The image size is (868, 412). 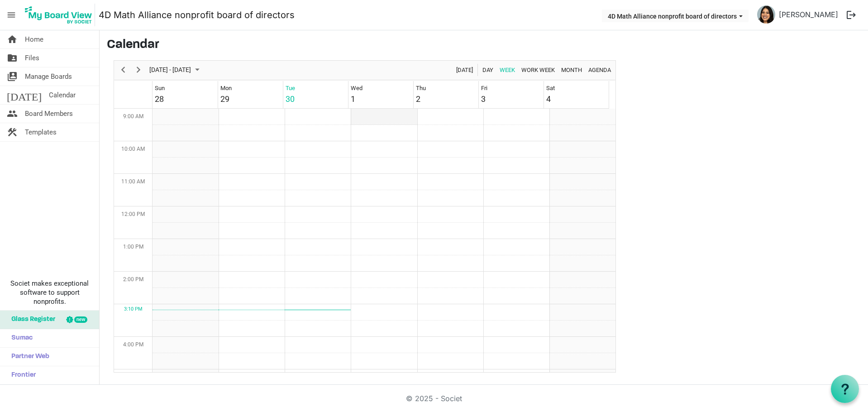 What do you see at coordinates (483, 98) in the screenshot?
I see `div: 3` at bounding box center [483, 98].